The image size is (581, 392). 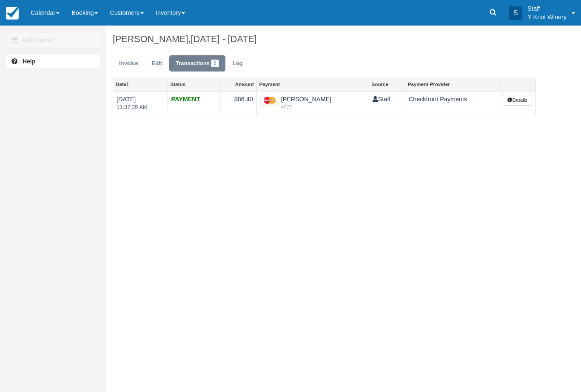 What do you see at coordinates (387, 103) in the screenshot?
I see `td: Staff` at bounding box center [387, 103].